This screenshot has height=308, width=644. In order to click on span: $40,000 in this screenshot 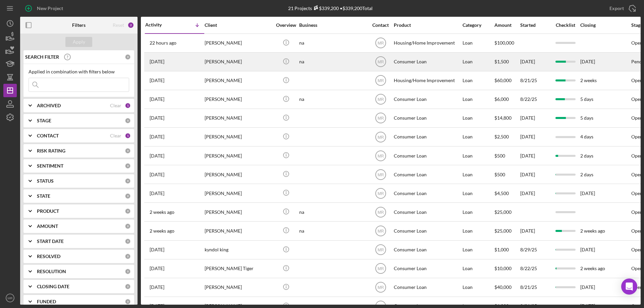, I will do `click(503, 287)`.